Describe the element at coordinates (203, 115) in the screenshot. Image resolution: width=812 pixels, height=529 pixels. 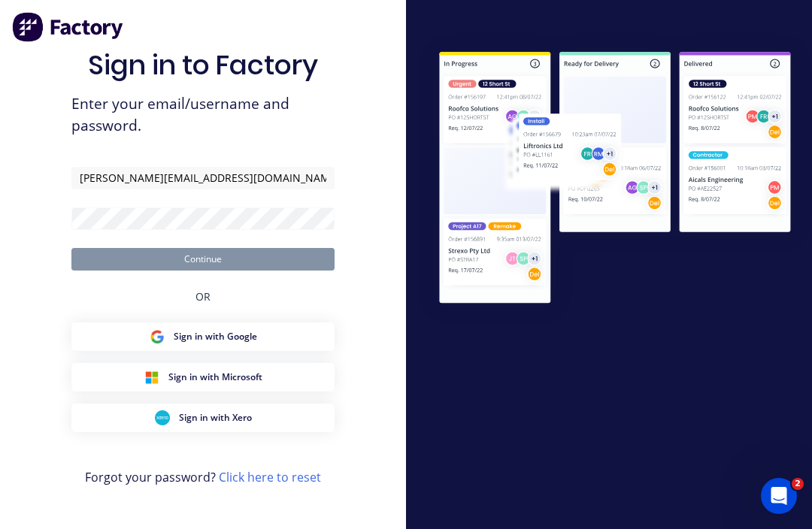
I see `span: Enter your email/username and password.` at that location.